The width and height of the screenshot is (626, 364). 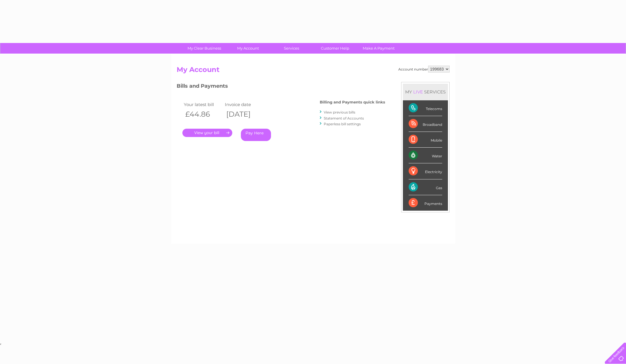 I want to click on a: My Account, so click(x=247, y=48).